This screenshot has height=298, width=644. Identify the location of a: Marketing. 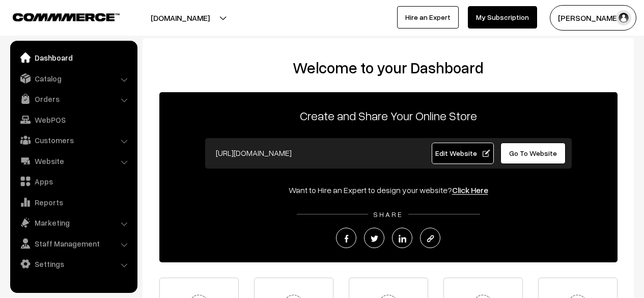
(73, 222).